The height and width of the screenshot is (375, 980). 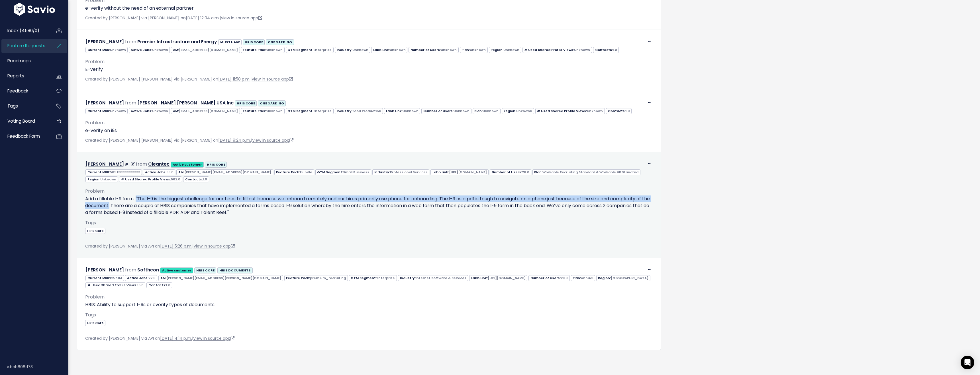 I want to click on span: Internet Software & Services, so click(x=441, y=278).